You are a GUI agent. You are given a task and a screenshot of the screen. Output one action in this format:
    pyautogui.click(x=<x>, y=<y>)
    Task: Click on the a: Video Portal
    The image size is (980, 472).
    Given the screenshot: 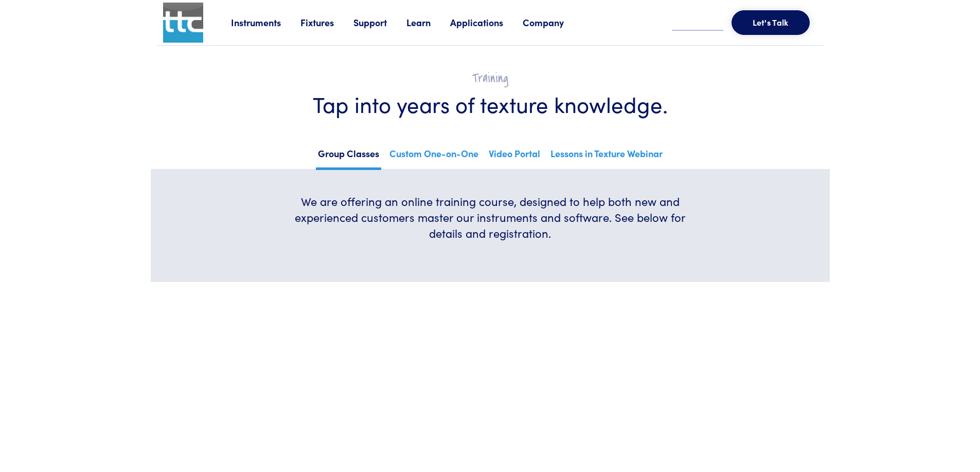 What is the action you would take?
    pyautogui.click(x=514, y=156)
    